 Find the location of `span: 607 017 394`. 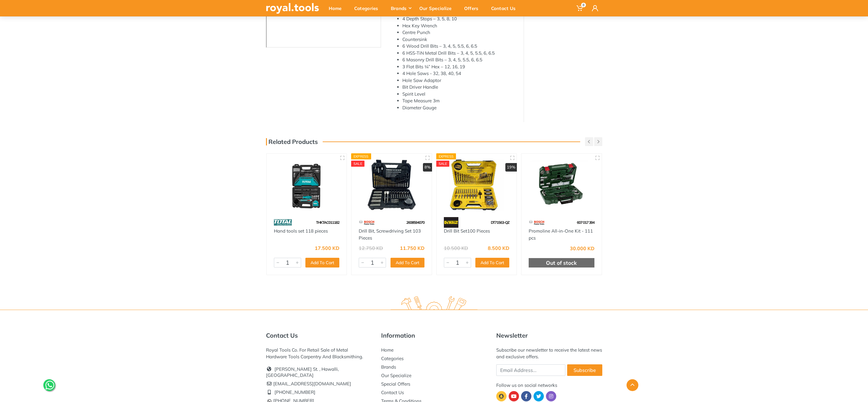

span: 607 017 394 is located at coordinates (586, 222).